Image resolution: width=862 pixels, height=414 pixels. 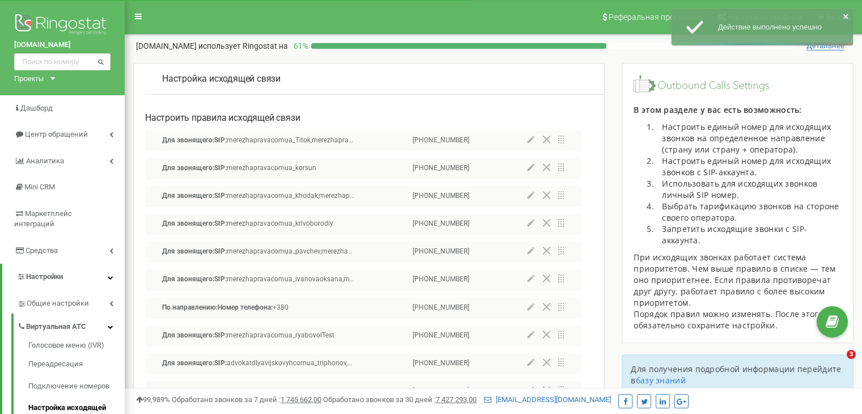 What do you see at coordinates (258, 224) in the screenshot?
I see `p: merezhapravacomua_krivoborodiy` at bounding box center [258, 224].